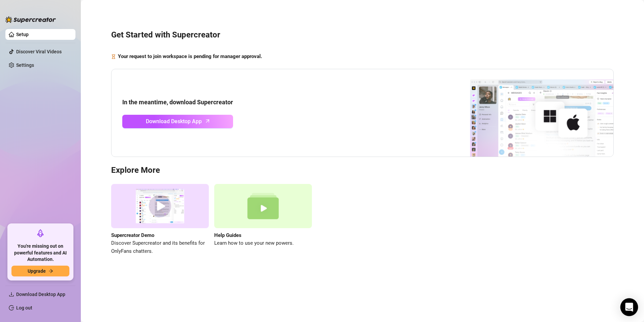  I want to click on strong: Your request to join workspace is pending for manager approval., so click(190, 57).